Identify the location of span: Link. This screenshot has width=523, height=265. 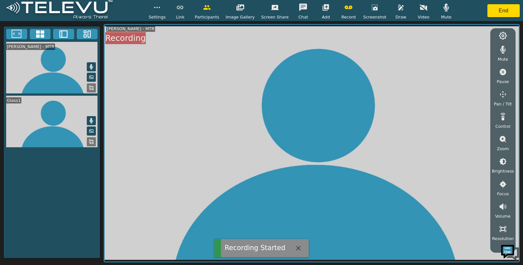
(180, 17).